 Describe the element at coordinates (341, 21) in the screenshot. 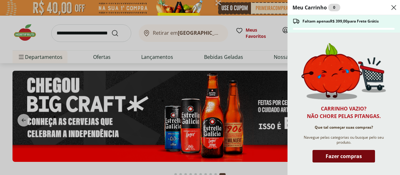

I see `span: Faltam apenas R$ 399,00 para Frete Grátis` at that location.